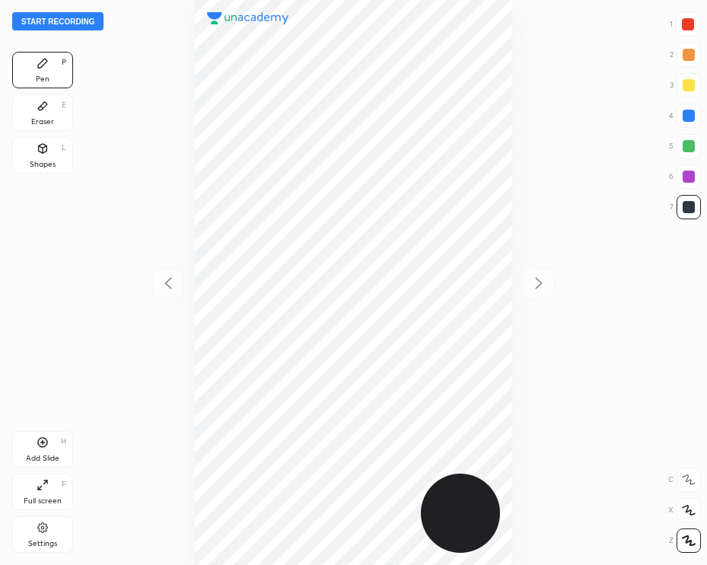  I want to click on div: E, so click(64, 105).